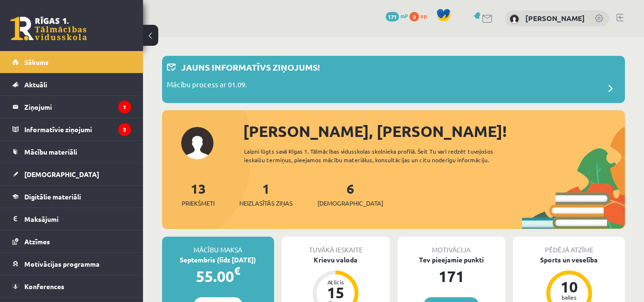 The image size is (644, 302). I want to click on span: Priekšmeti, so click(198, 203).